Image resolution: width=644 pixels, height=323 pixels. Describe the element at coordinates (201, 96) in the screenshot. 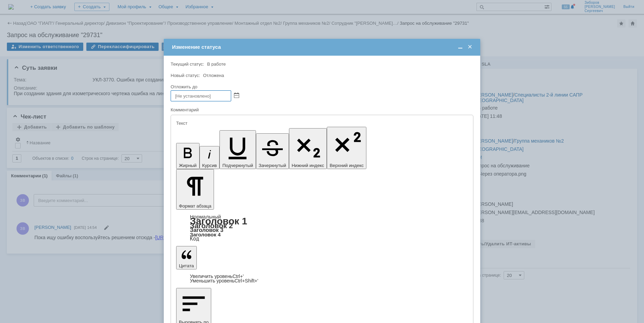

I see `input: [Не установлено]` at that location.